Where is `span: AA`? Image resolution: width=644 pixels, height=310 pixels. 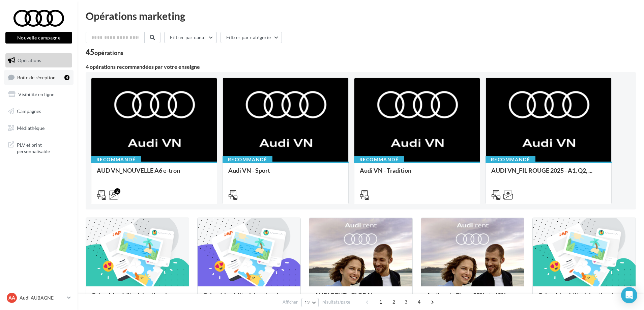
span: AA is located at coordinates (11, 298).